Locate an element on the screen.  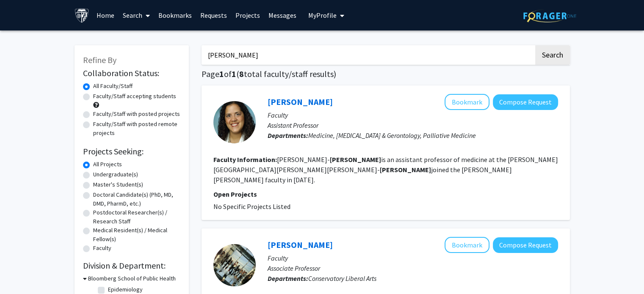
button: Add Dulce Cruz-Oliver to Bookmarks is located at coordinates (467, 102).